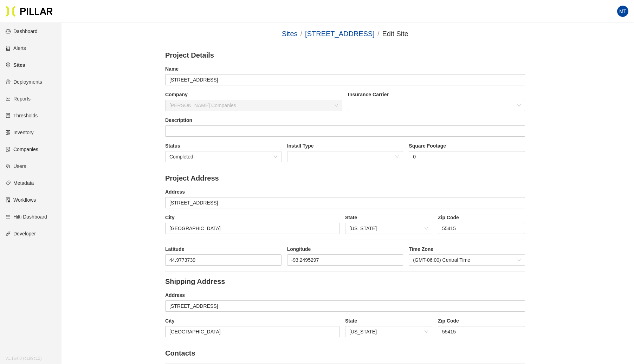  Describe the element at coordinates (345, 69) in the screenshot. I see `label: Name` at that location.